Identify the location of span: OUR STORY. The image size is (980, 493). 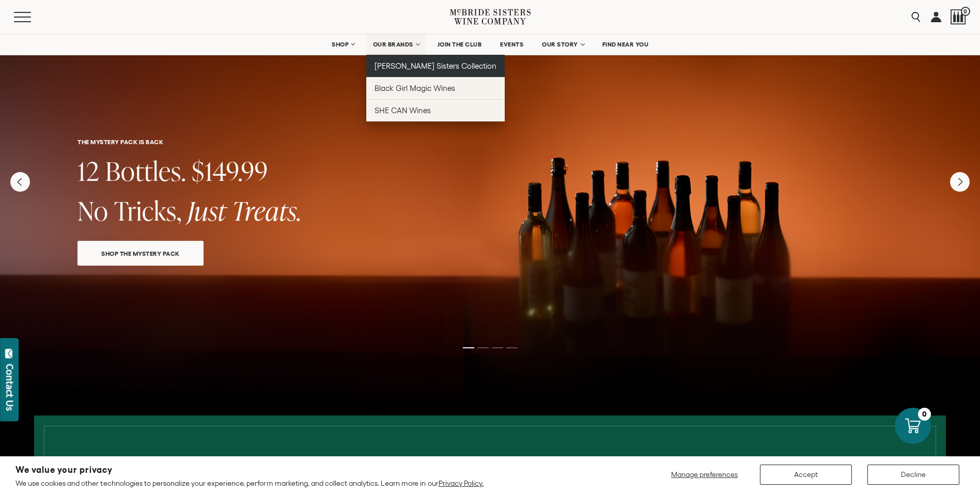
(560, 45).